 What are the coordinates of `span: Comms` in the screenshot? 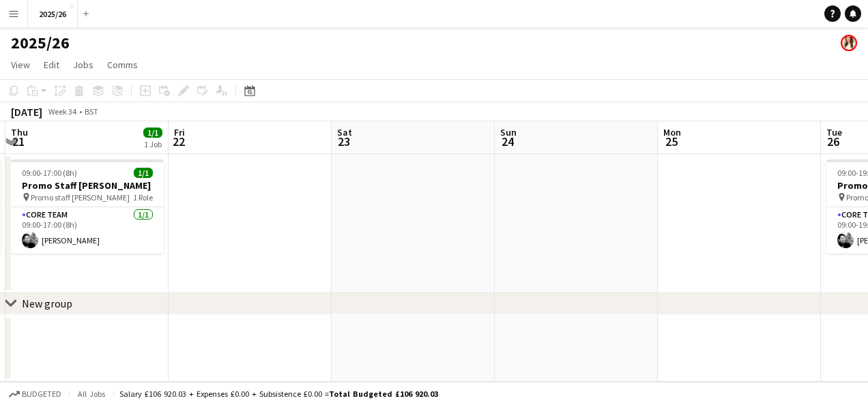 It's located at (122, 64).